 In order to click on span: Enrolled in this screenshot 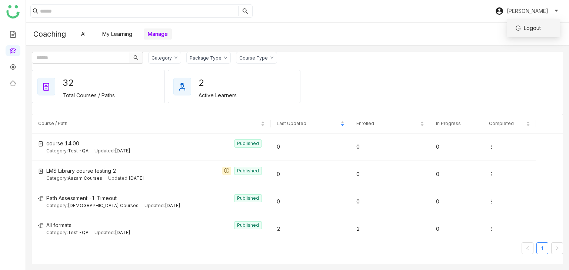, I will do `click(365, 123)`.